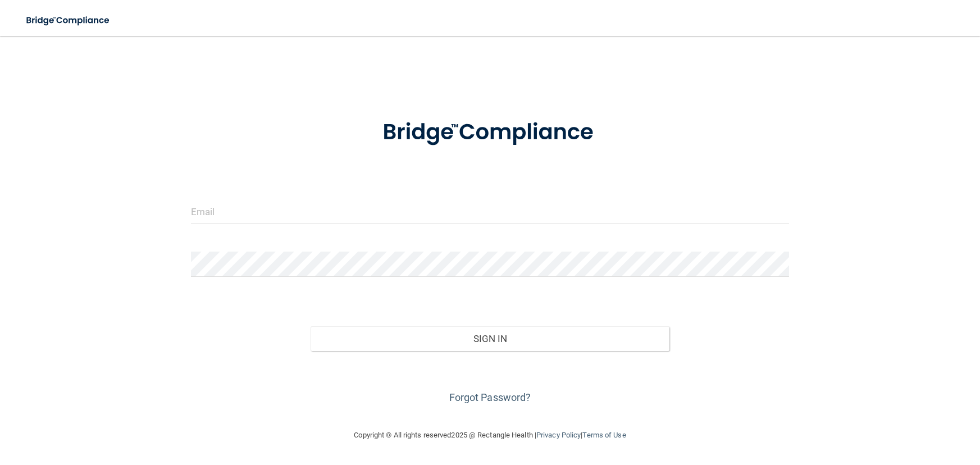  Describe the element at coordinates (491, 211) in the screenshot. I see `input: Email` at that location.